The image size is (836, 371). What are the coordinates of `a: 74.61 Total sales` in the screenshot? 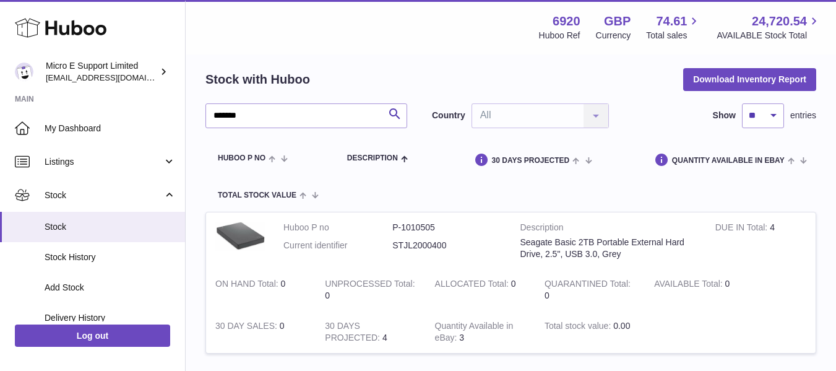 It's located at (674, 27).